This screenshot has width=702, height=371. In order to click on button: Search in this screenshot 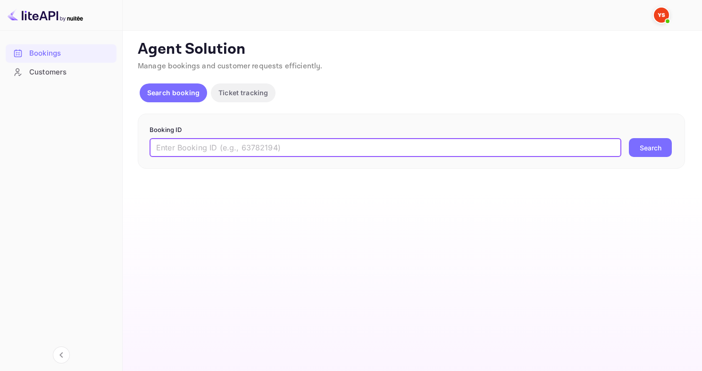, I will do `click(650, 148)`.